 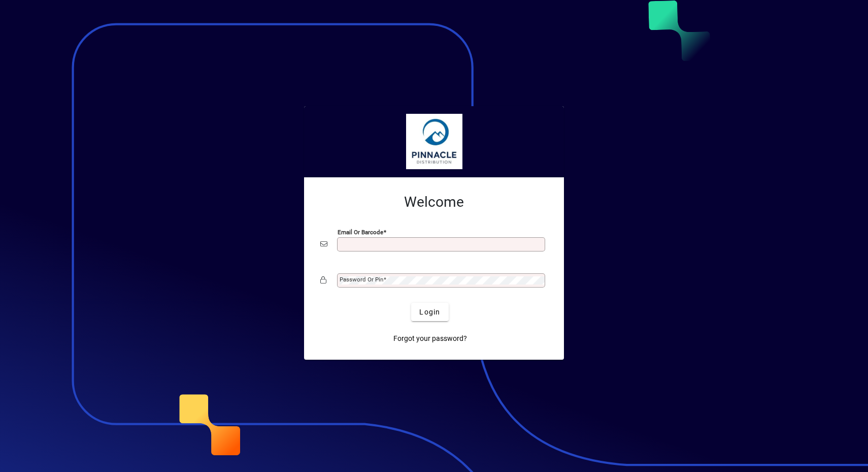 What do you see at coordinates (434, 202) in the screenshot?
I see `h2: Welcome` at bounding box center [434, 202].